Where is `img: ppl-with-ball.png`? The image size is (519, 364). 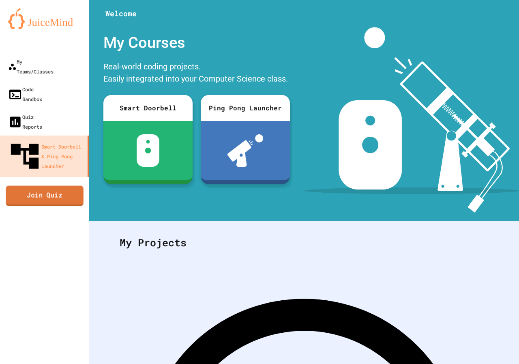 img: ppl-with-ball.png is located at coordinates (246, 151).